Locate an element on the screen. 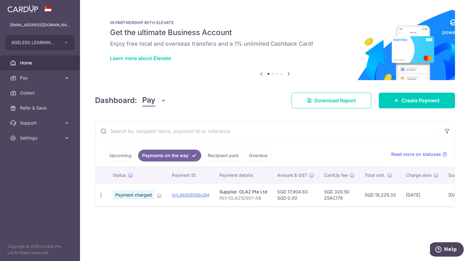 This screenshot has height=261, width=470. span: Create Payment is located at coordinates (421, 100).